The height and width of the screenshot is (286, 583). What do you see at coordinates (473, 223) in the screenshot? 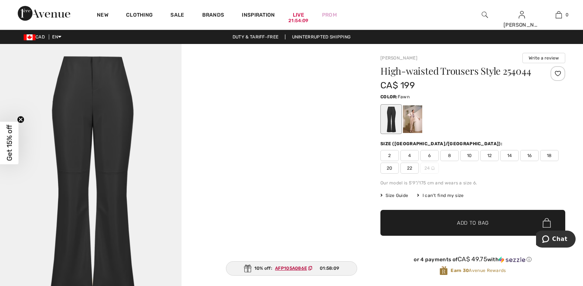
I see `button: Add to Bag` at bounding box center [473, 223].